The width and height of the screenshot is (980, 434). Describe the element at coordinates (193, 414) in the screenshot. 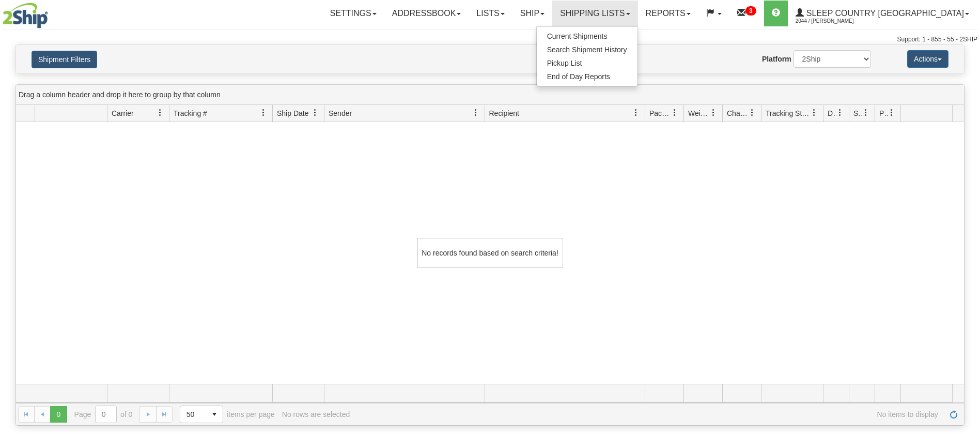

I see `span: 50` at that location.